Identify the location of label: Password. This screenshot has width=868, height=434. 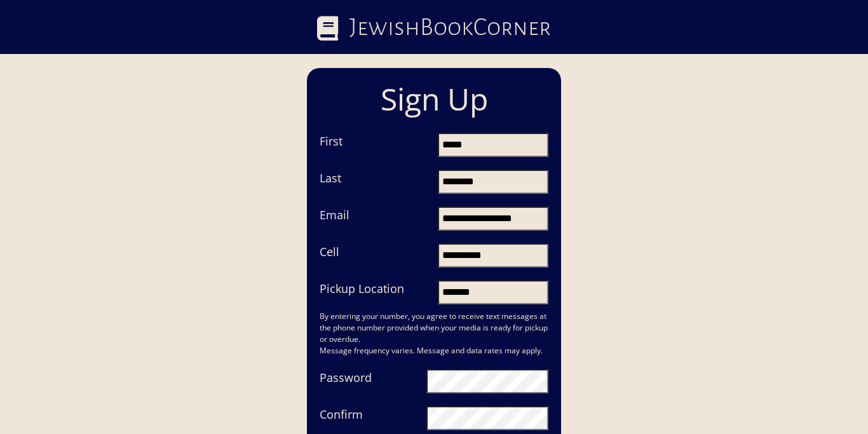
(346, 379).